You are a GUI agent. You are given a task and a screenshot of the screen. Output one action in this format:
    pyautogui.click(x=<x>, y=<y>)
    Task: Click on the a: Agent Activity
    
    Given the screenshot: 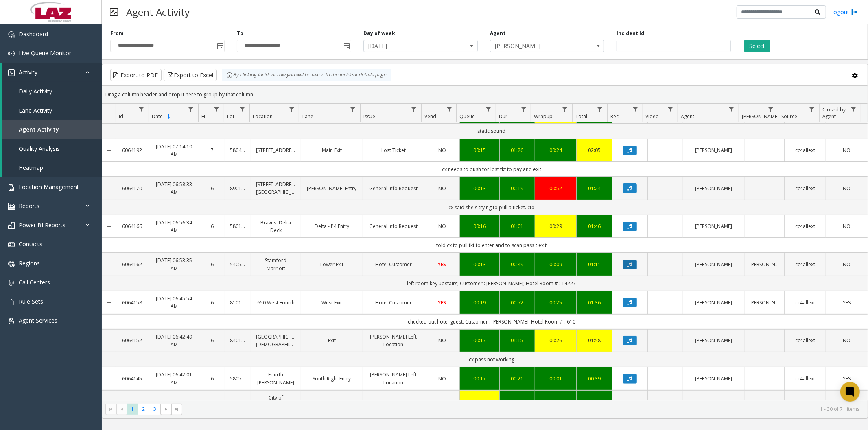 What is the action you would take?
    pyautogui.click(x=52, y=129)
    